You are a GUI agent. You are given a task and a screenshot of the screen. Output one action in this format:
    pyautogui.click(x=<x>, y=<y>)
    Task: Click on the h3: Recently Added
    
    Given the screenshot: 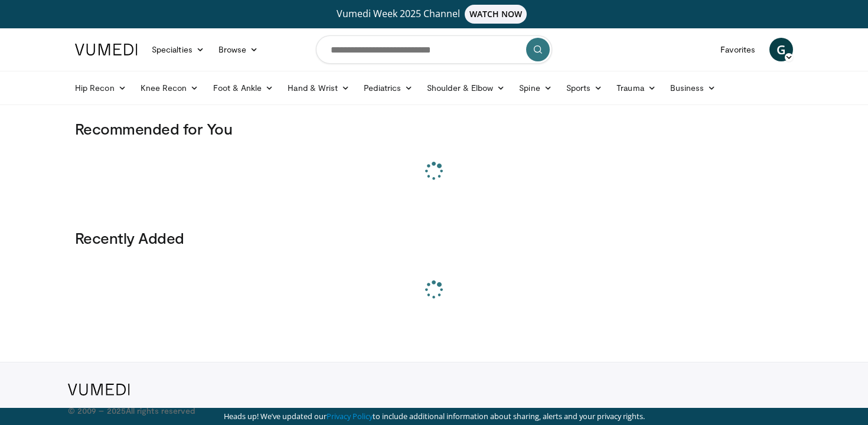 What is the action you would take?
    pyautogui.click(x=434, y=238)
    